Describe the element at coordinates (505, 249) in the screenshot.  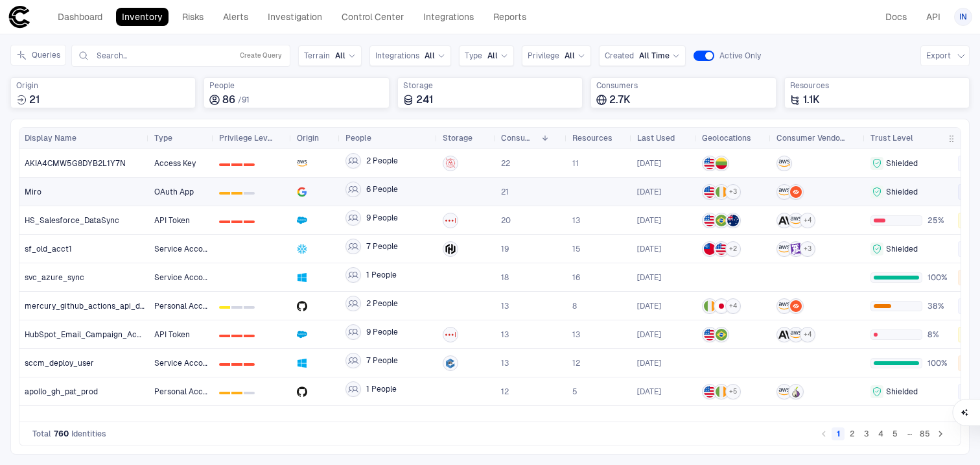
I see `span: 19` at that location.